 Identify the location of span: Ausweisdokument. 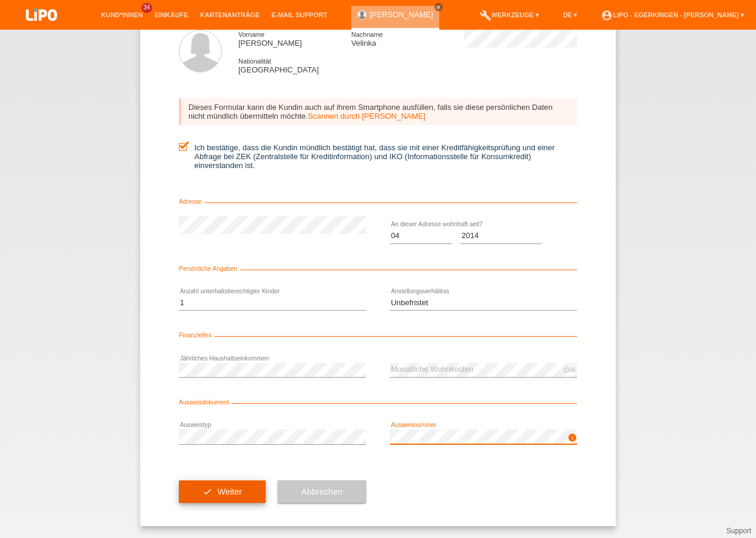
(205, 402).